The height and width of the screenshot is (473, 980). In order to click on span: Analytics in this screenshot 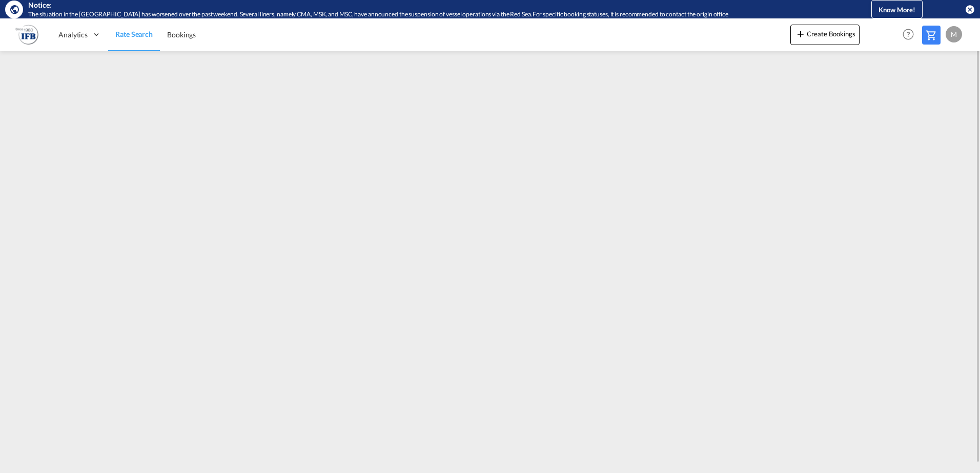, I will do `click(73, 35)`.